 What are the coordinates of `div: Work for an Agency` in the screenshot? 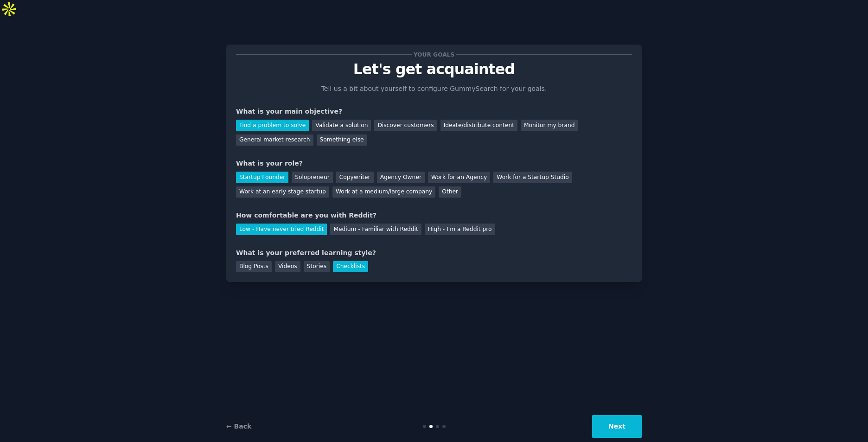 It's located at (459, 177).